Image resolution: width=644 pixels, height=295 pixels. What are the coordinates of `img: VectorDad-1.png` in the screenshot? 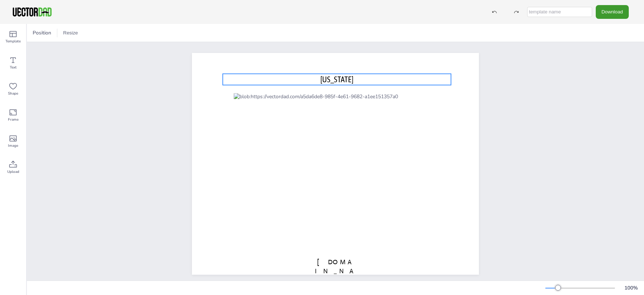 It's located at (32, 12).